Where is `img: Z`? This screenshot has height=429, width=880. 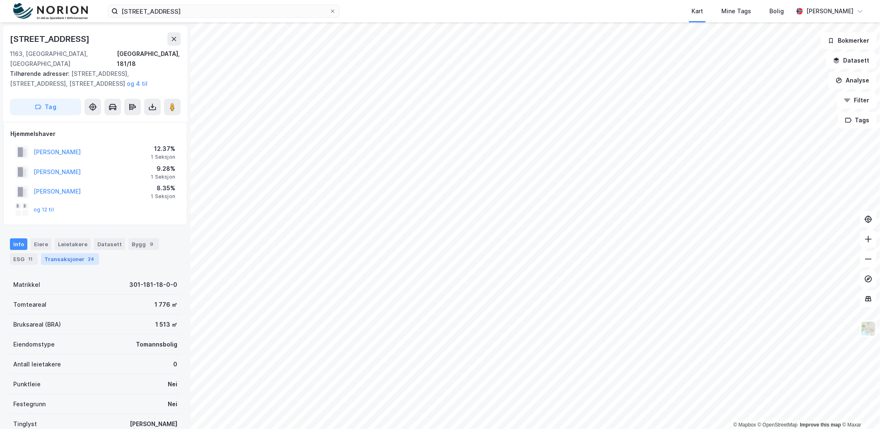 img: Z is located at coordinates (868, 328).